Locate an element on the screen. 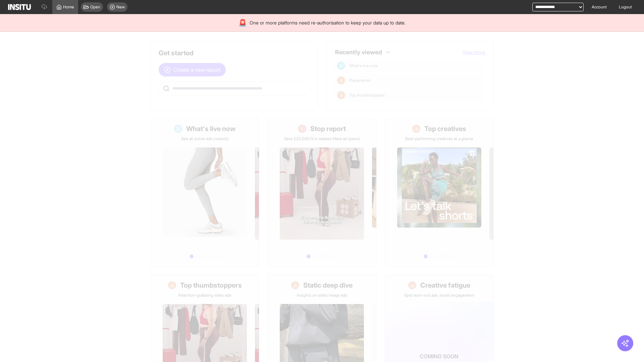  span: Open is located at coordinates (95, 7).